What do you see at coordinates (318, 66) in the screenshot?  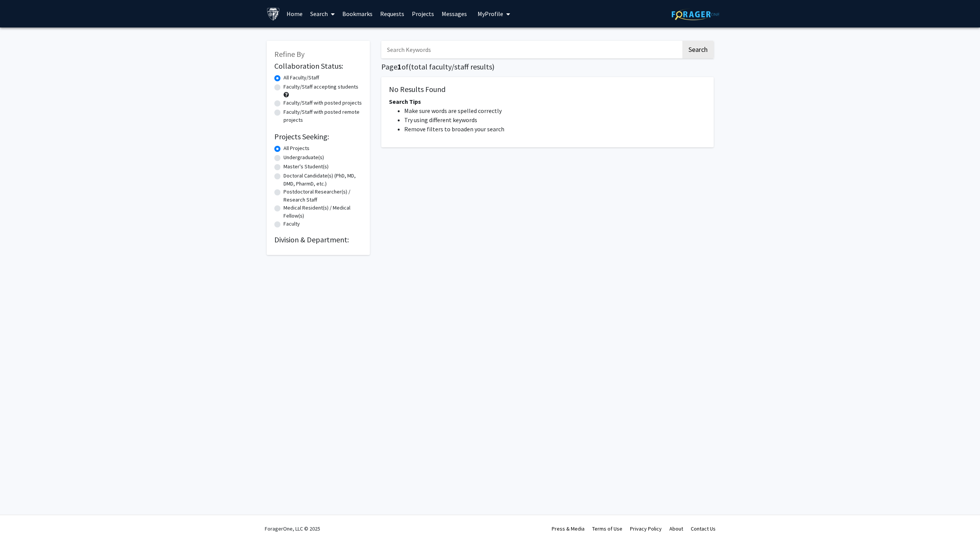 I see `h2: Collaboration Status:` at bounding box center [318, 66].